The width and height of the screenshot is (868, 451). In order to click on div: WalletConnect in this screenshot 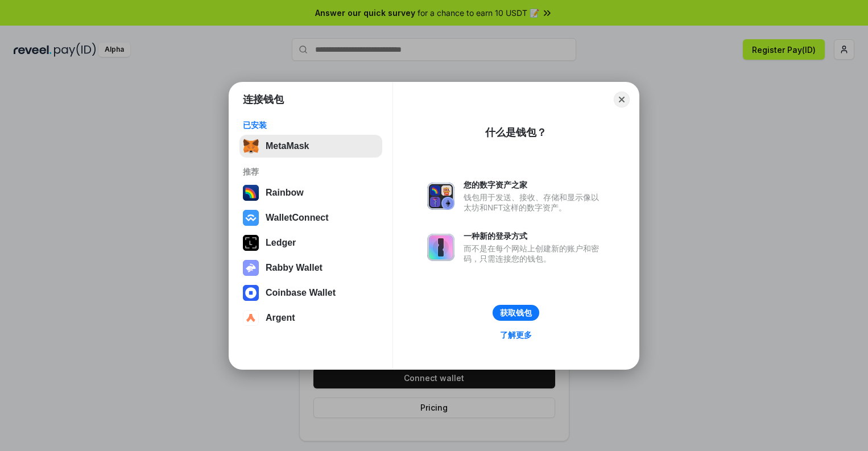, I will do `click(296, 218)`.